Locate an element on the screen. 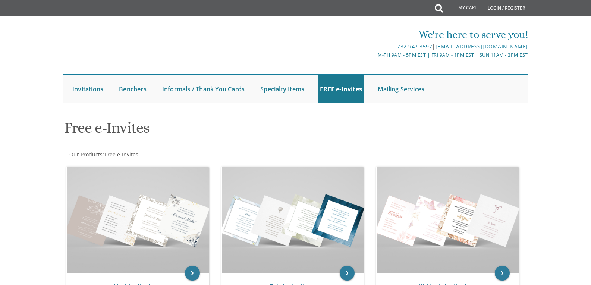 This screenshot has width=591, height=285. a: Bris Invitations is located at coordinates (293, 220).